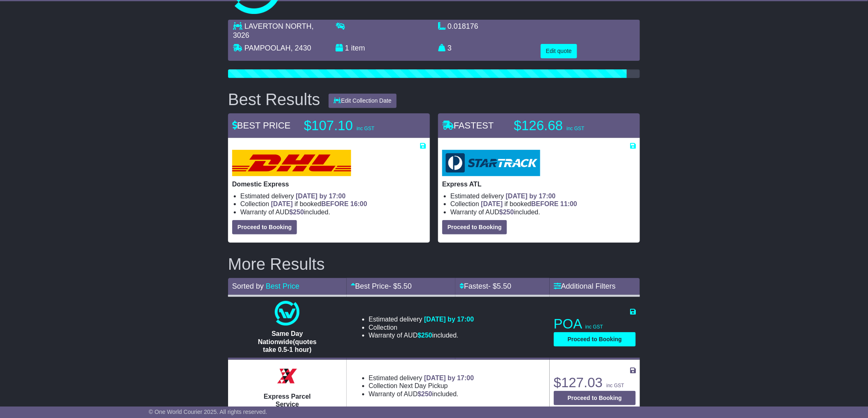 This screenshot has height=418, width=868. Describe the element at coordinates (595, 324) in the screenshot. I see `p: POA` at that location.